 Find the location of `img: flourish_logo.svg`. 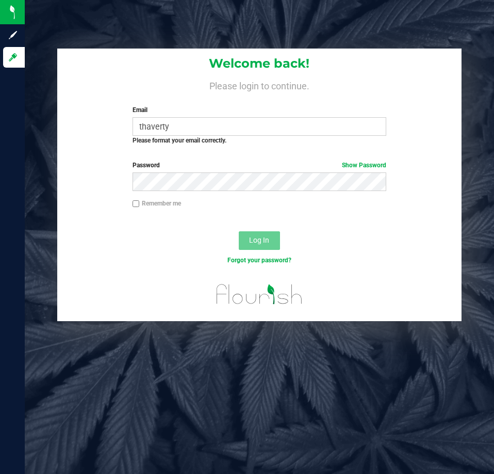

img: flourish_logo.svg is located at coordinates (260, 294).